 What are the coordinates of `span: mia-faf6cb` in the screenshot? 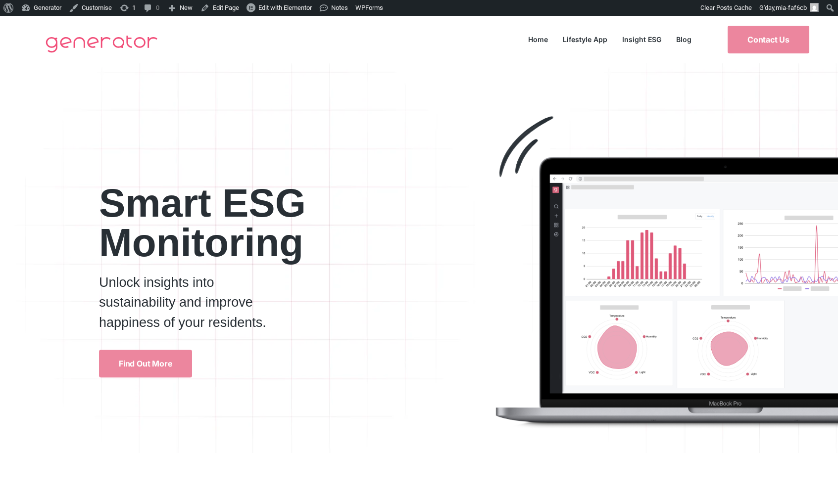 It's located at (791, 8).